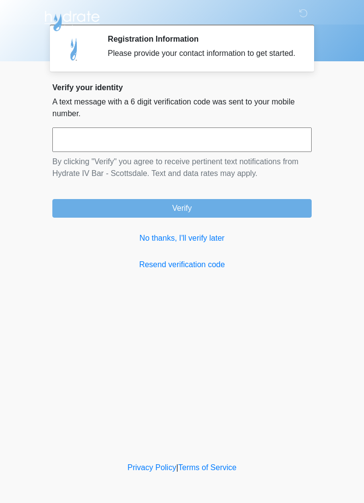 The height and width of the screenshot is (503, 364). Describe the element at coordinates (202, 53) in the screenshot. I see `div: Please provide your contact information to get started.` at that location.